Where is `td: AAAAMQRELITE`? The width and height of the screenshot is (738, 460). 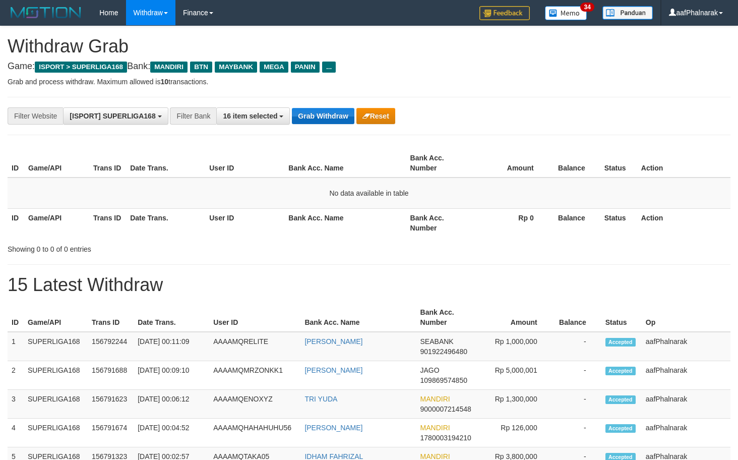
td: AAAAMQRELITE is located at coordinates (254, 346).